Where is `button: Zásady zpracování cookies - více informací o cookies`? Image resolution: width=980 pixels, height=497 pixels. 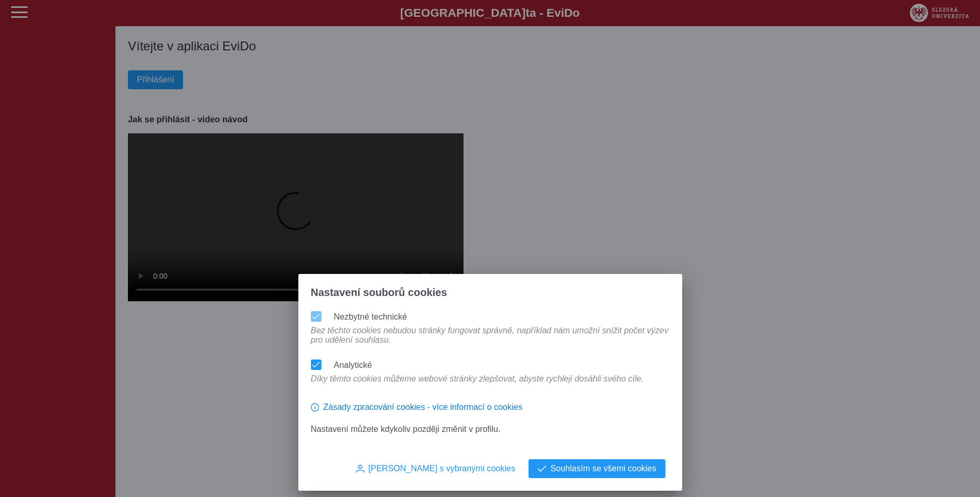
button: Zásady zpracování cookies - více informací o cookies is located at coordinates (417, 407).